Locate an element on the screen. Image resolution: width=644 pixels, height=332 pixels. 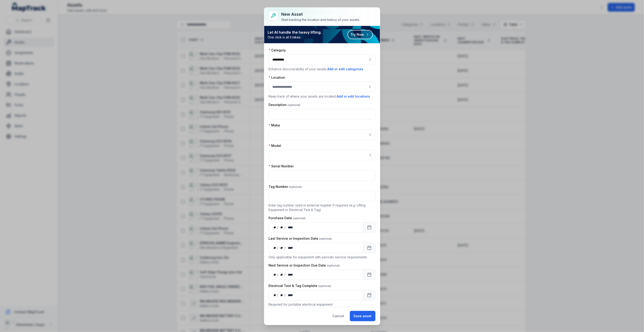
label: Tag Number is located at coordinates (285, 187).